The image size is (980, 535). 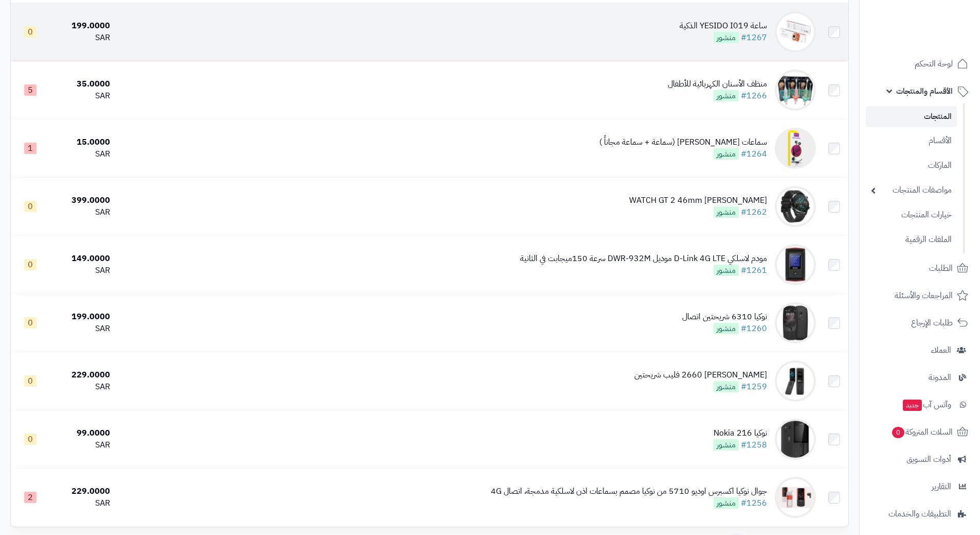 What do you see at coordinates (724, 316) in the screenshot?
I see `div: نوكيا 6310 شريحتين اتصال` at bounding box center [724, 316].